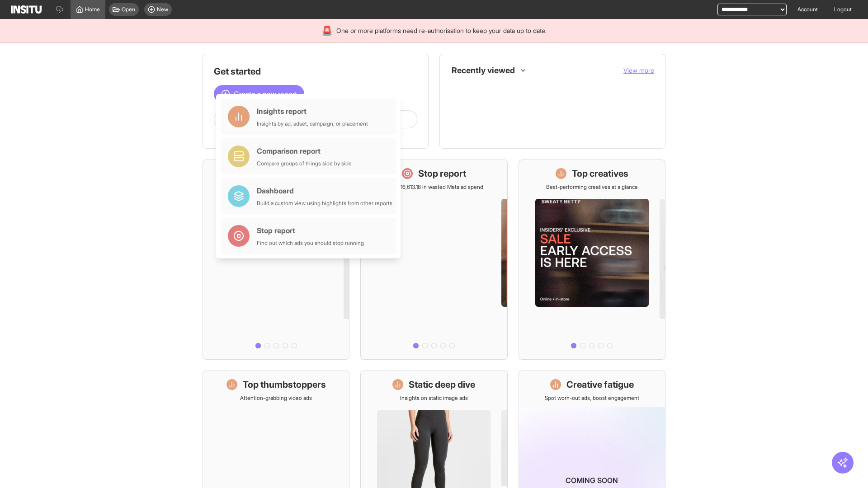 The width and height of the screenshot is (868, 488). I want to click on span: One or more platforms need re-authorisation to keep your data up to date., so click(441, 30).